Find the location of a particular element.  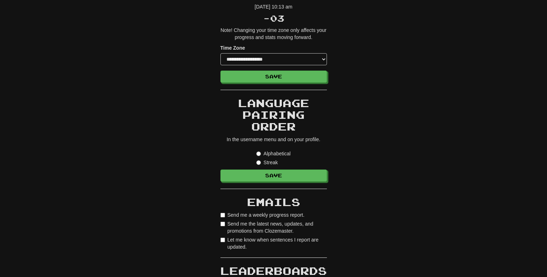

input: Streak is located at coordinates (259, 163).